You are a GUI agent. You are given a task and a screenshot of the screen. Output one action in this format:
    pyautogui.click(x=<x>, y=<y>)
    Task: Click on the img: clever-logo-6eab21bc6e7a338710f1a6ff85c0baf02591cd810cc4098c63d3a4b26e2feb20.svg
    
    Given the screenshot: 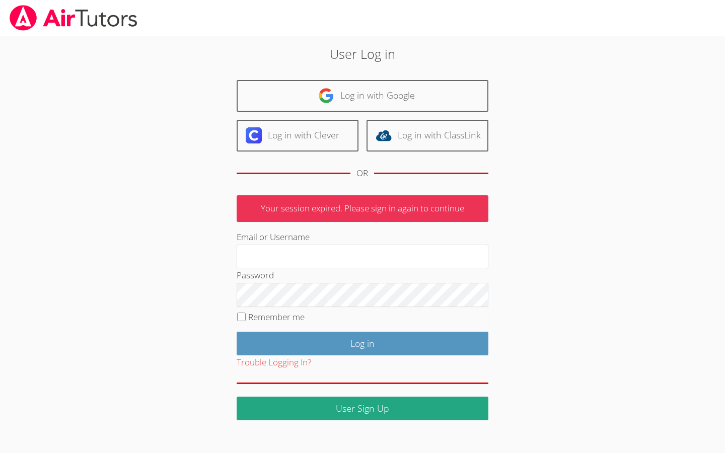 What is the action you would take?
    pyautogui.click(x=254, y=135)
    